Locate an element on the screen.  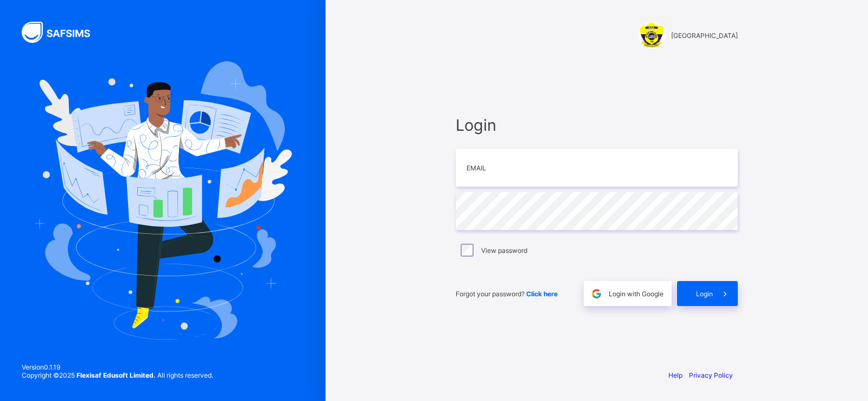
a: Help is located at coordinates (675, 375).